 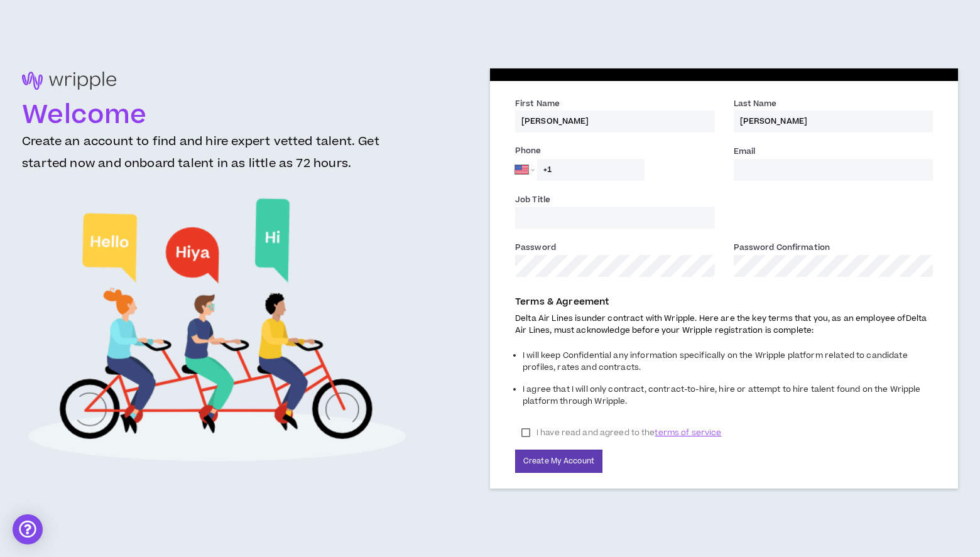 I want to click on p: Delta Air Lines is under contract with Wripple. Here are the key terms that you, as an employee o..., so click(x=724, y=325).